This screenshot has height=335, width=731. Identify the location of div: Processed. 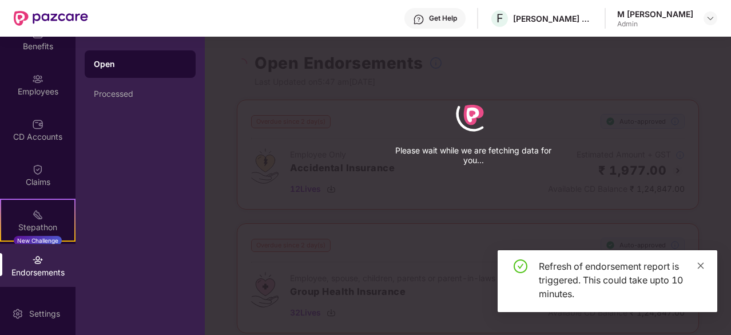
(140, 94).